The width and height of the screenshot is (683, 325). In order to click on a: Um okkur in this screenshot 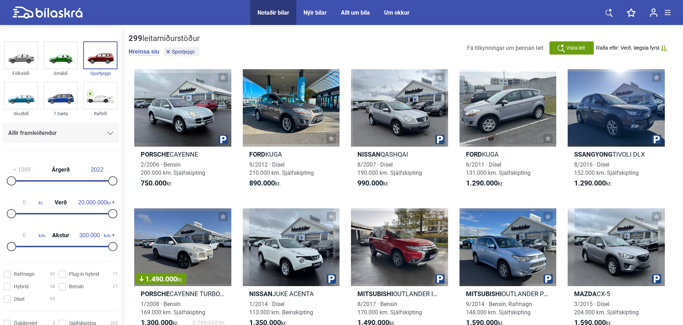, I will do `click(396, 12)`.